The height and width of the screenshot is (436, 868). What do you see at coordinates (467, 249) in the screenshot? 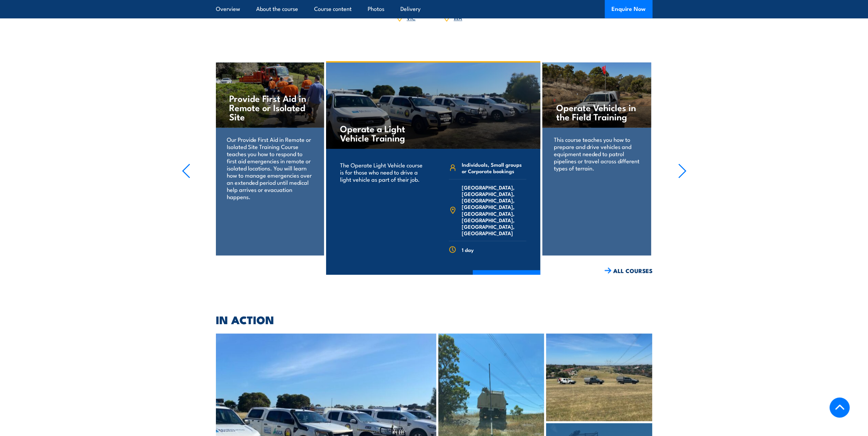
I see `span: 1 day` at bounding box center [467, 249].